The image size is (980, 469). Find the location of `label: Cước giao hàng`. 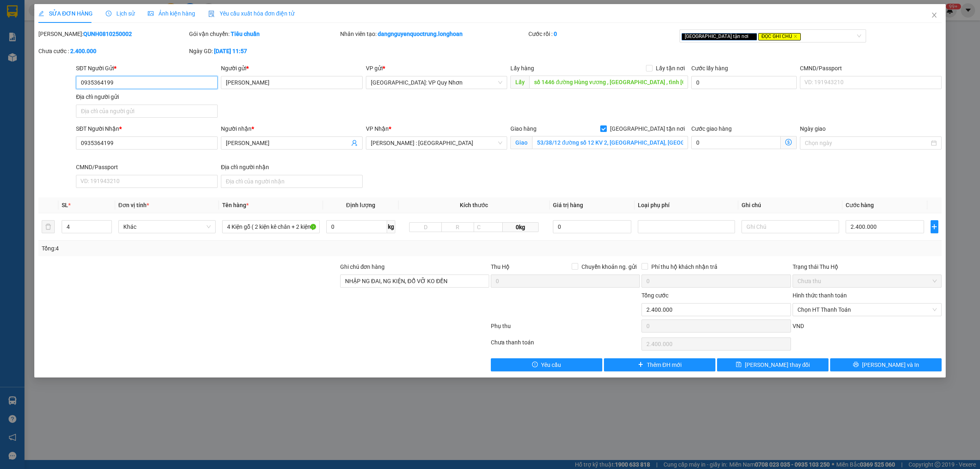

label: Cước giao hàng is located at coordinates (711, 129).